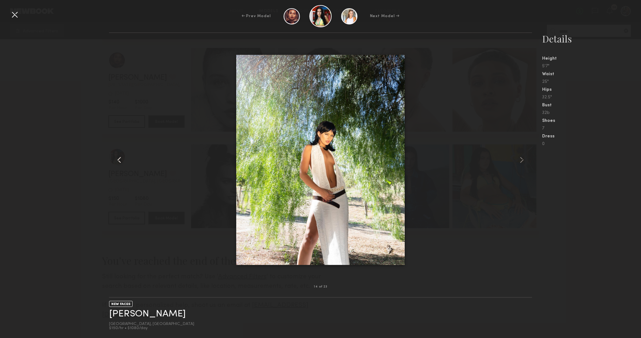 Image resolution: width=641 pixels, height=338 pixels. I want to click on div: NEW FACES, so click(121, 304).